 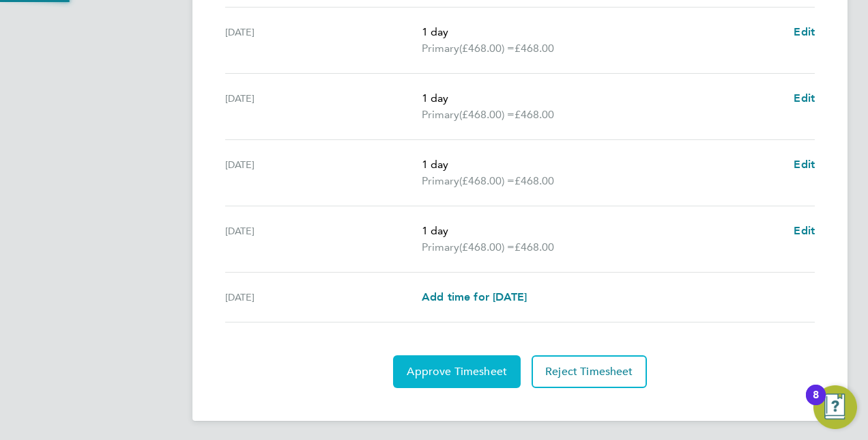 What do you see at coordinates (589, 372) in the screenshot?
I see `button: Reject Timesheet` at bounding box center [589, 372].